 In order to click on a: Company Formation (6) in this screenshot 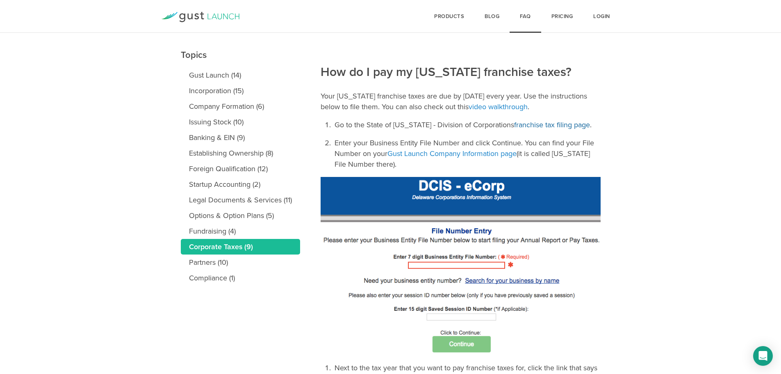, I will do `click(240, 106)`.